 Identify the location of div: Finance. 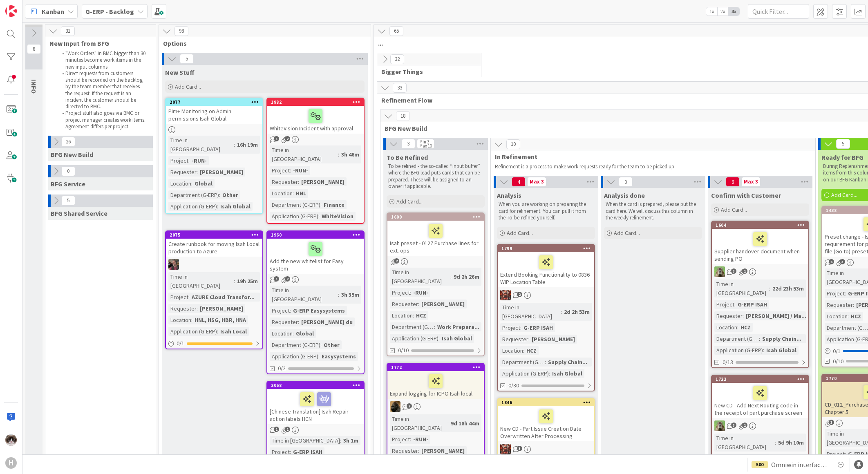
(333, 205).